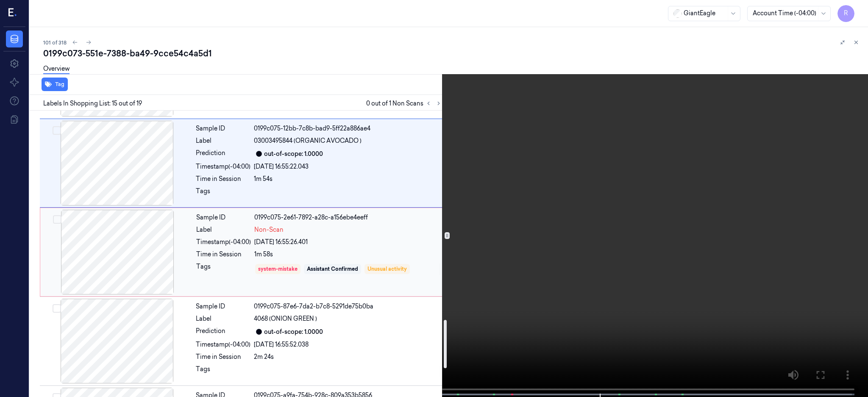  What do you see at coordinates (308, 141) in the screenshot?
I see `span: 03003495844 (ORGANIC AVOCADO )` at bounding box center [308, 141].